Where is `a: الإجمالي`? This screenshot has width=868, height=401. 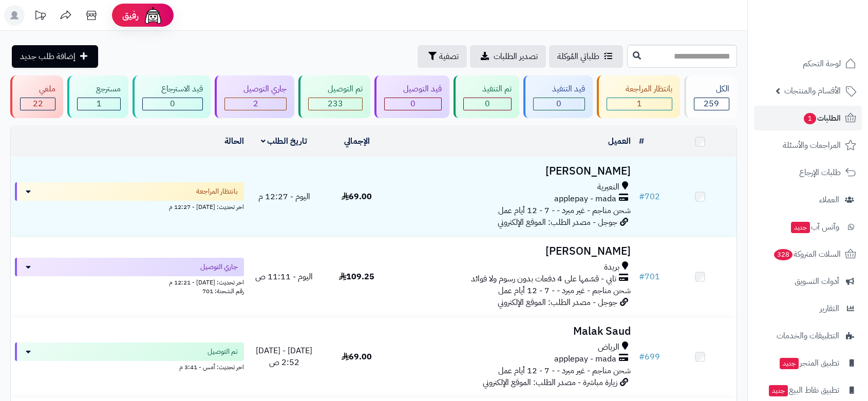 a: الإجمالي is located at coordinates (357, 141).